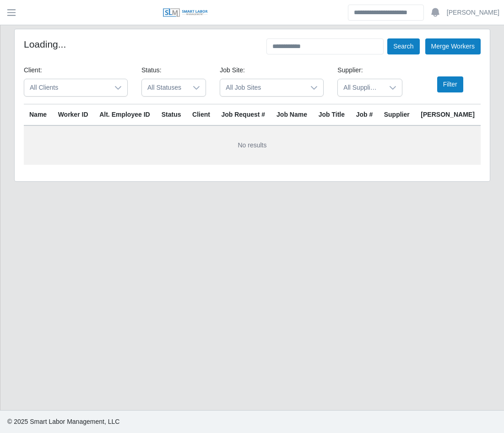 This screenshot has width=504, height=433. Describe the element at coordinates (171, 115) in the screenshot. I see `th: Status` at that location.